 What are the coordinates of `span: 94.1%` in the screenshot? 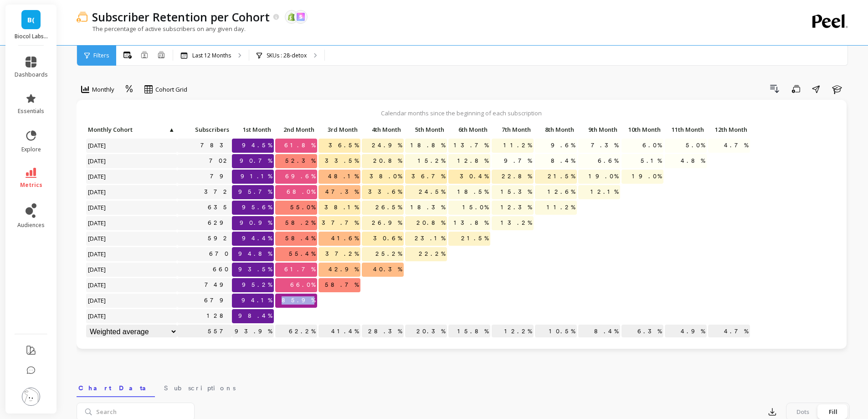 It's located at (256, 300).